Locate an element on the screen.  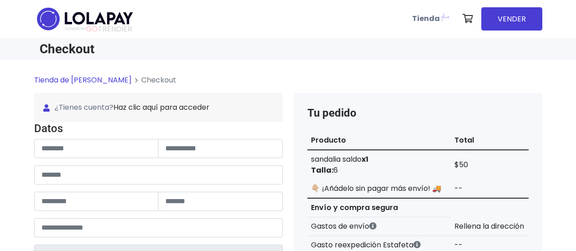
th: Gastos de envío is located at coordinates (379, 226).